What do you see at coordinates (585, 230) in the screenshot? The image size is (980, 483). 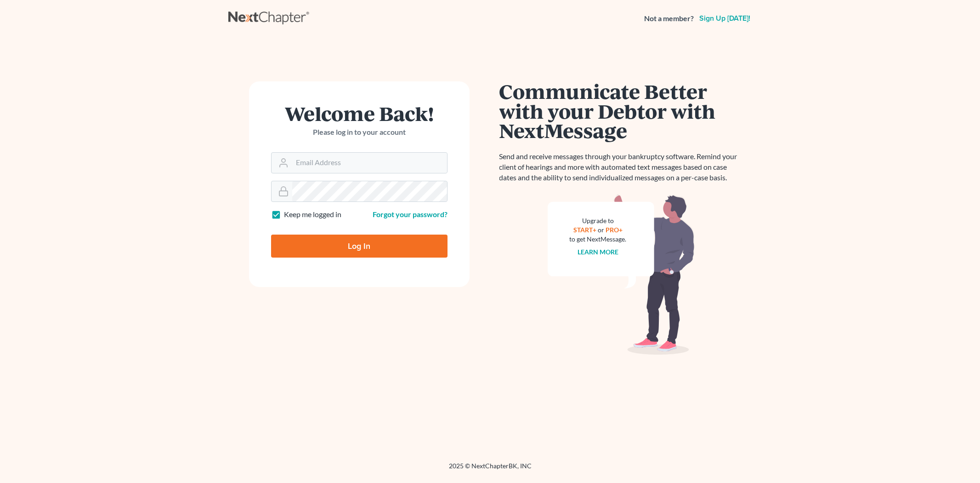 I see `a: START+` at bounding box center [585, 230].